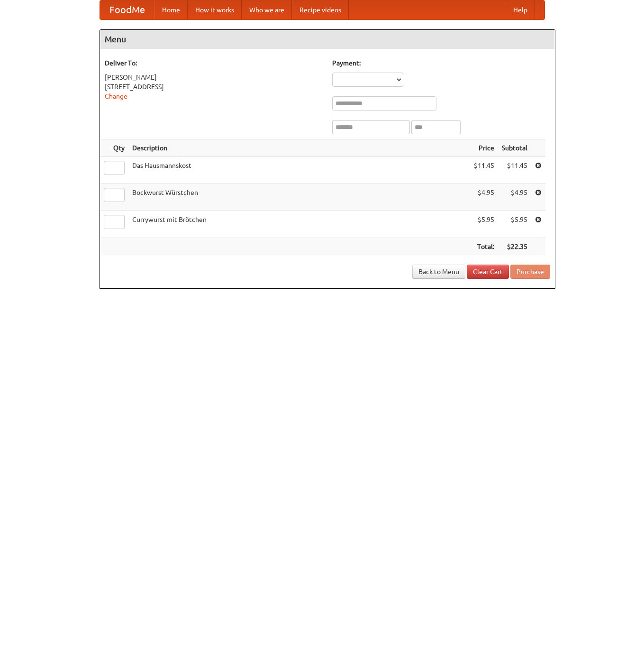  I want to click on a: Who we are, so click(267, 10).